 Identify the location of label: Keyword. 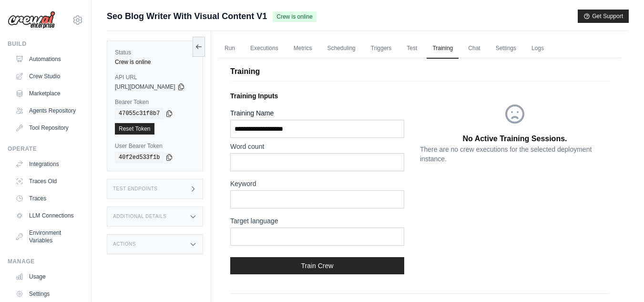
(317, 184).